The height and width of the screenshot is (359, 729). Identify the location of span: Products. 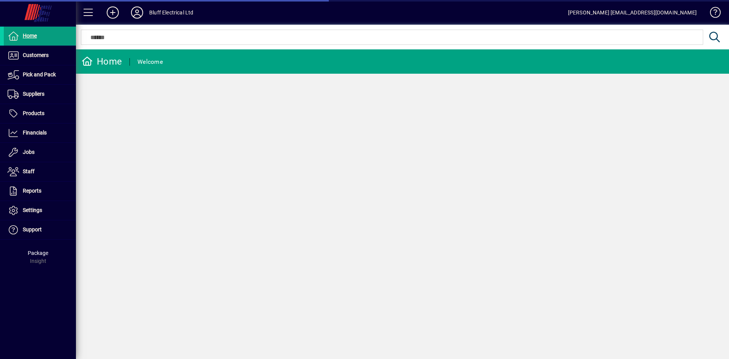
(33, 113).